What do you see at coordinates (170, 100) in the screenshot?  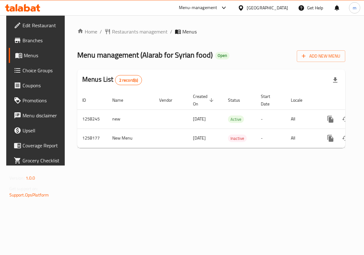 I see `span: Vendor` at bounding box center [170, 100].